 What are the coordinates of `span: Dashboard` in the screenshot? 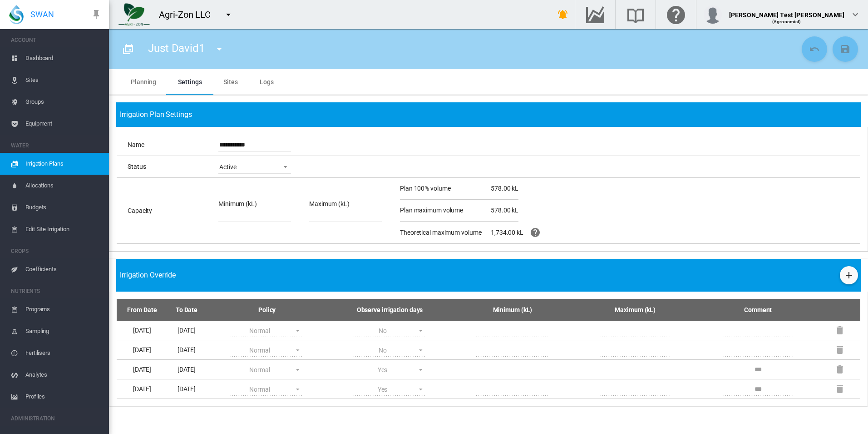 It's located at (64, 58).